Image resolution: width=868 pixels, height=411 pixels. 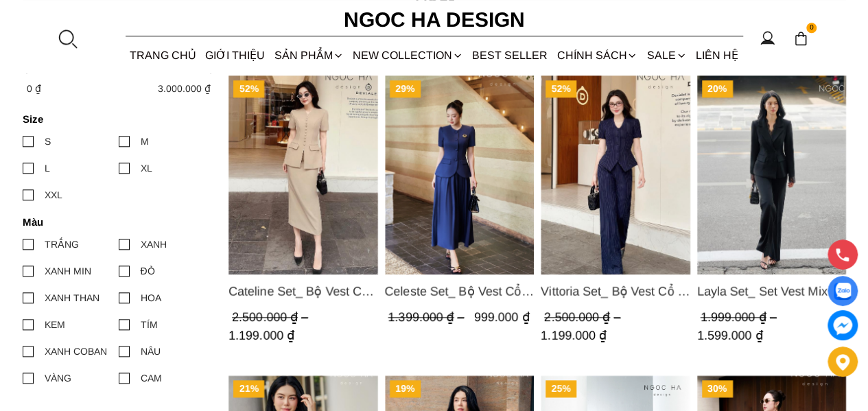 What do you see at coordinates (303, 291) in the screenshot?
I see `a: Link to Cateline Set_ Bộ Vest Cổ V Đính Cúc Nhí Chân Váy Bút Chì BJ127` at bounding box center [303, 291].